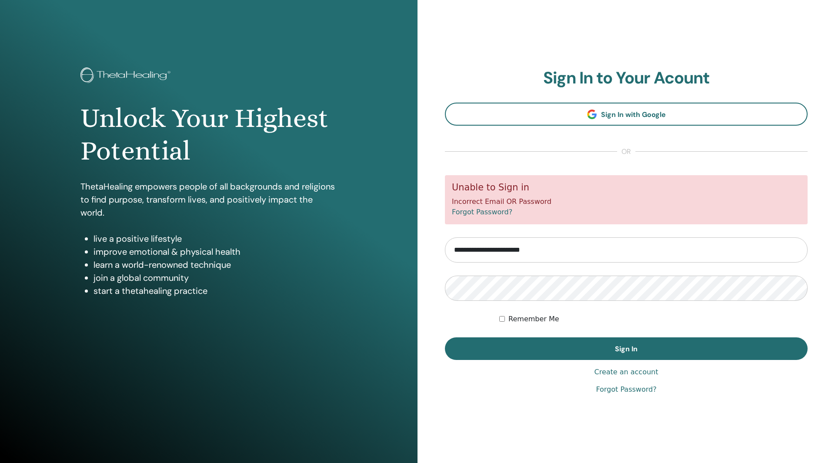 This screenshot has width=835, height=463. What do you see at coordinates (626, 78) in the screenshot?
I see `h2: Sign In to Your Acount` at bounding box center [626, 78].